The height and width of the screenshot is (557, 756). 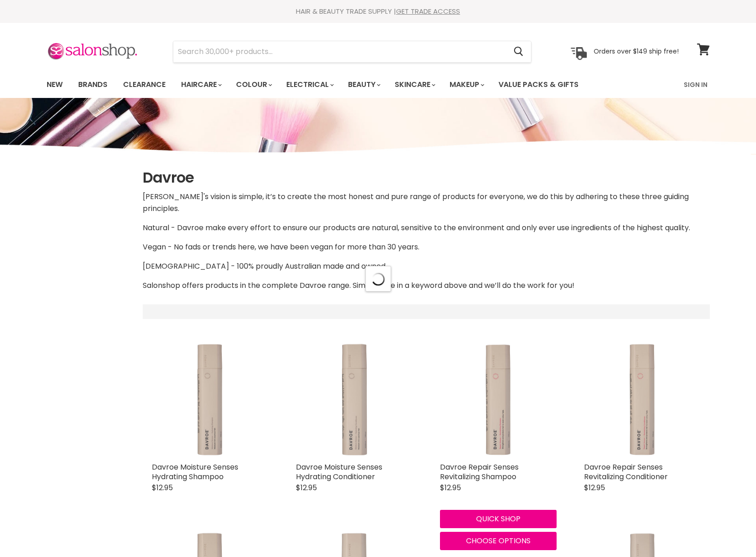 I want to click on a: Electrical, so click(x=309, y=84).